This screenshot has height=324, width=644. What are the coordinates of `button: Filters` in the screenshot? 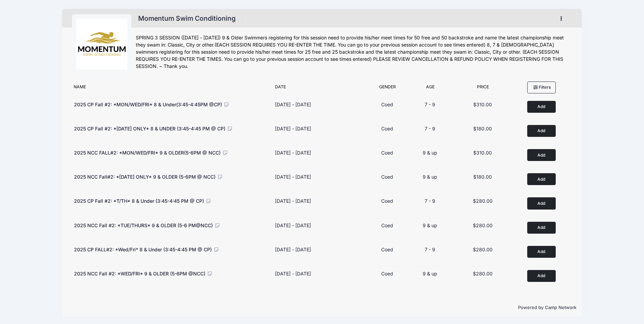 It's located at (542, 87).